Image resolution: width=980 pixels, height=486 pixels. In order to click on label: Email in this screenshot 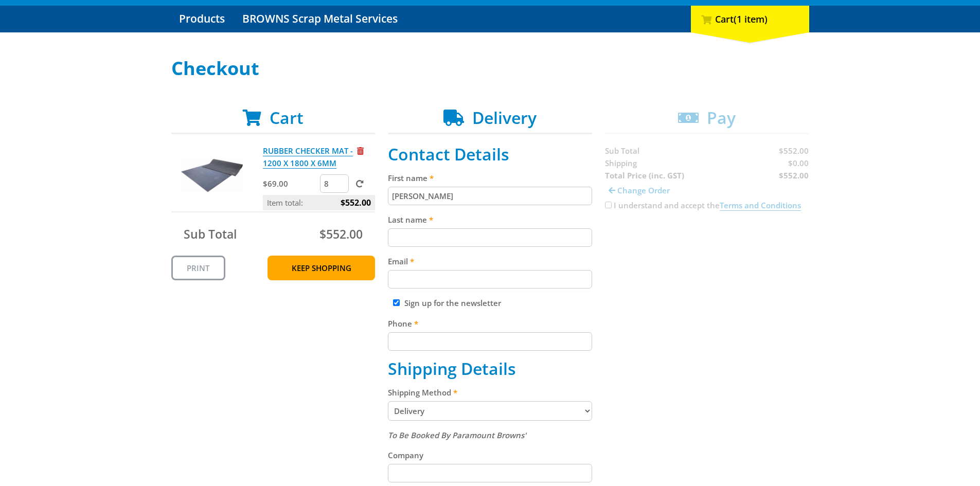, I will do `click(489, 262)`.